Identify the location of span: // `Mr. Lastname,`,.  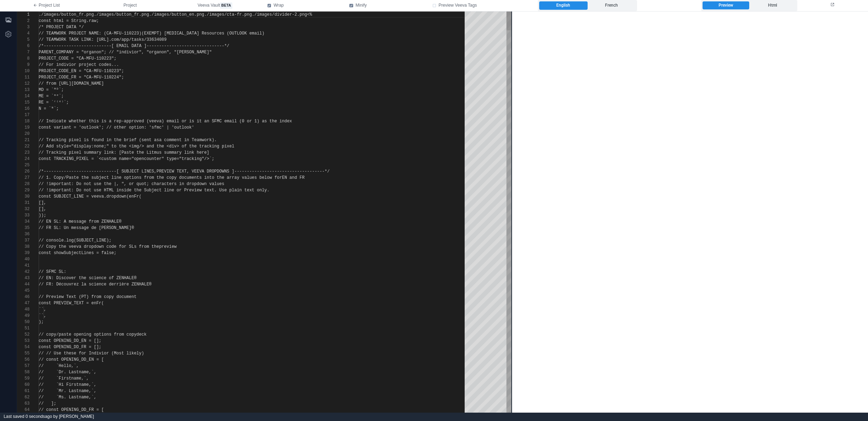
(68, 390).